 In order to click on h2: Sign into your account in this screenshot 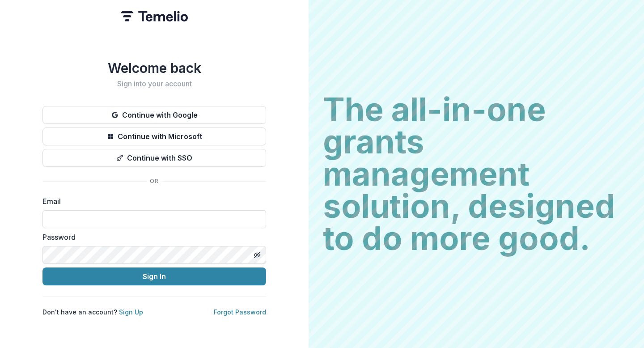, I will do `click(154, 84)`.